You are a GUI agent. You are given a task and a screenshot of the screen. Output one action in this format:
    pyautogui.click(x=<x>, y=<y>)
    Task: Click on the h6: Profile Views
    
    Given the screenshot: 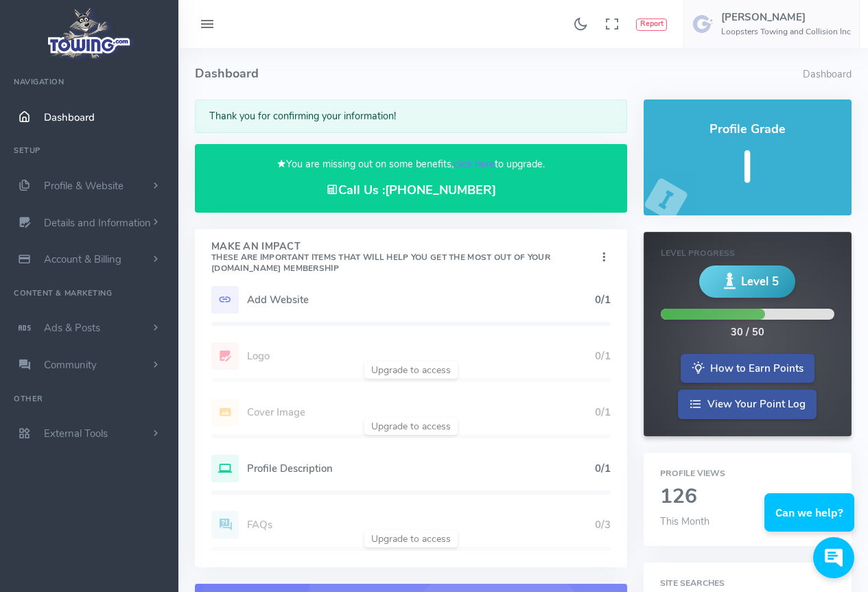 What is the action you would take?
    pyautogui.click(x=747, y=474)
    